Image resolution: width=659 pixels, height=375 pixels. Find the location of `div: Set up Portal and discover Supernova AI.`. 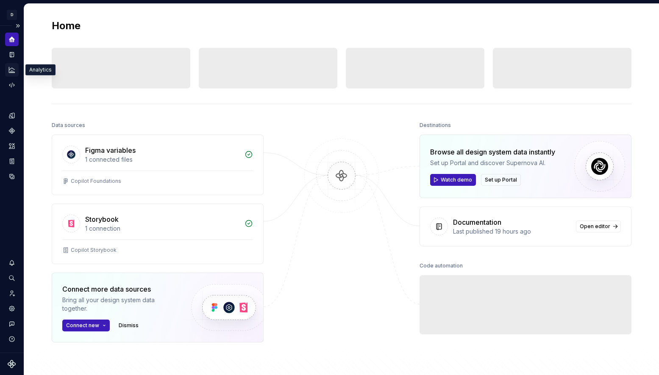

div: Set up Portal and discover Supernova AI. is located at coordinates (492, 163).